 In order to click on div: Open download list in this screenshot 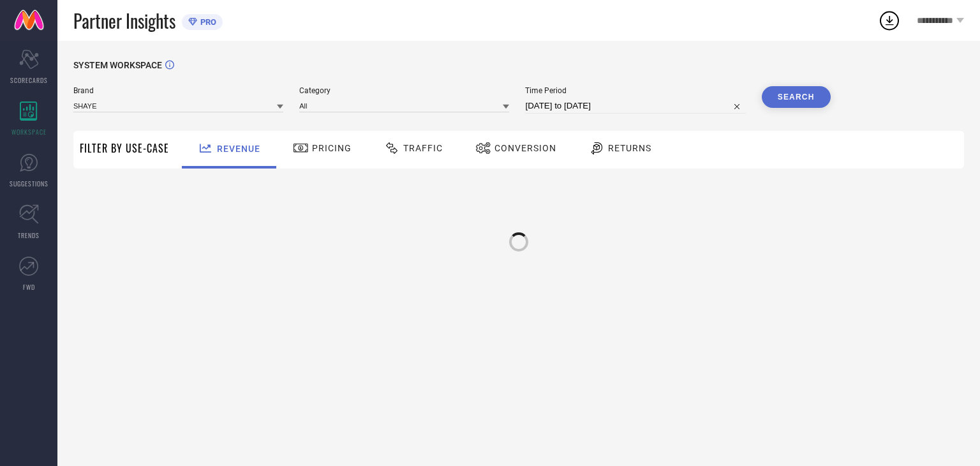, I will do `click(890, 20)`.